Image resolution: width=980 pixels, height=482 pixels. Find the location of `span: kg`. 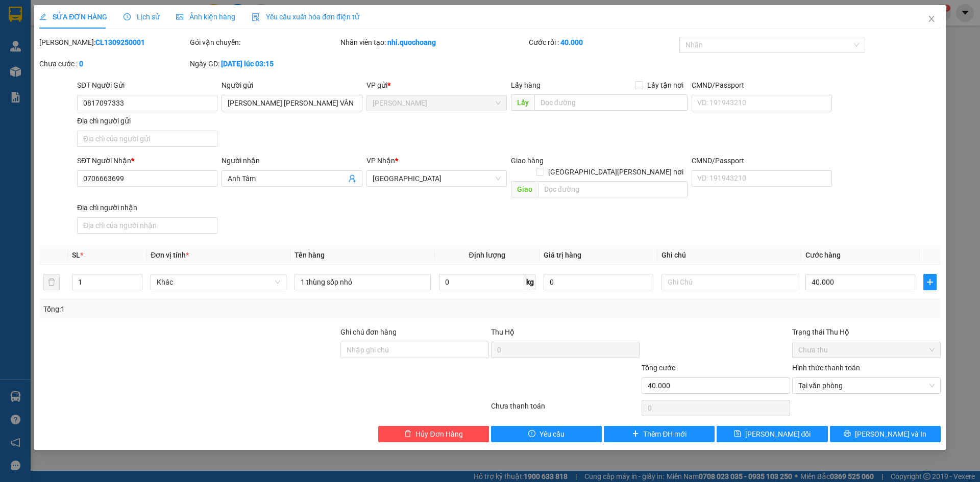

span: kg is located at coordinates (530, 282).